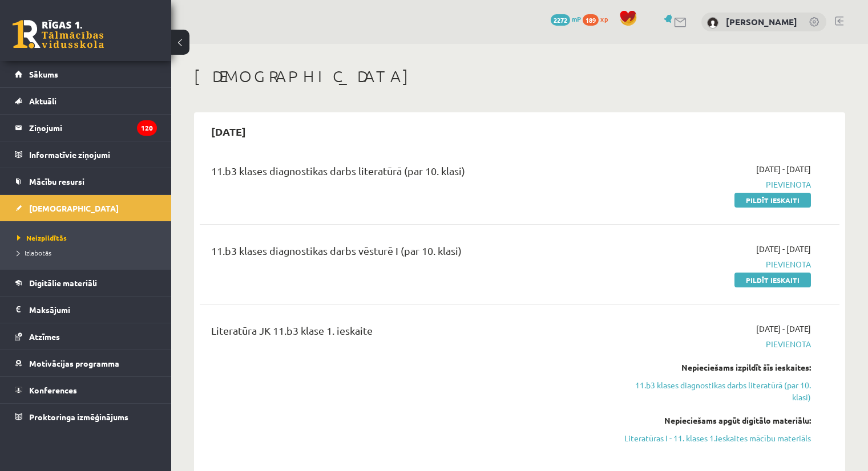 This screenshot has height=471, width=868. I want to click on span: Proktoringa izmēģinājums, so click(79, 417).